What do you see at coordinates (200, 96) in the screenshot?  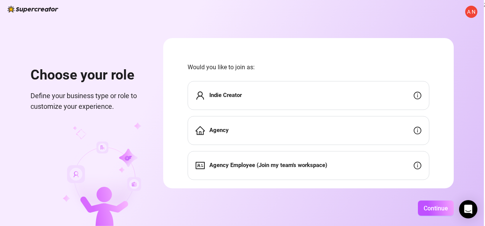 I see `span: user` at bounding box center [200, 96].